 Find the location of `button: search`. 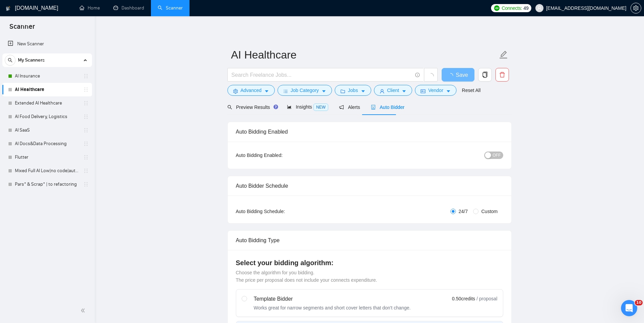

button: search is located at coordinates (10, 60).